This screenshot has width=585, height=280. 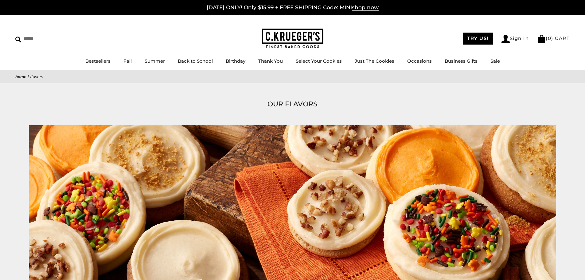 I want to click on a: (0) CART, so click(x=554, y=38).